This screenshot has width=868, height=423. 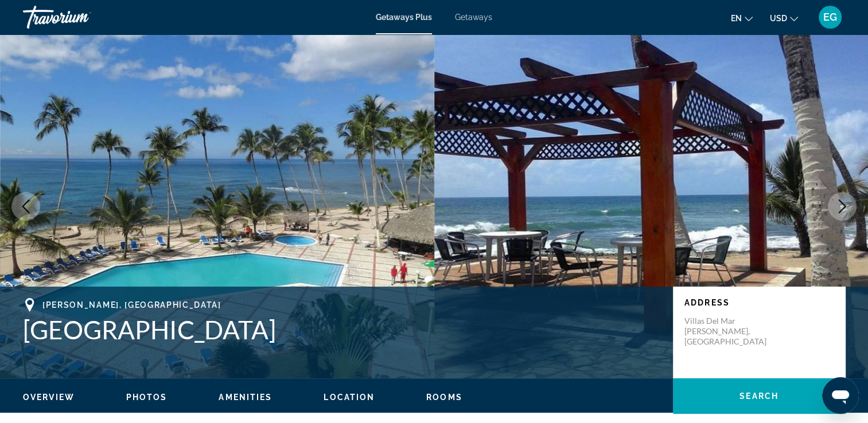 I want to click on p: Address, so click(x=759, y=303).